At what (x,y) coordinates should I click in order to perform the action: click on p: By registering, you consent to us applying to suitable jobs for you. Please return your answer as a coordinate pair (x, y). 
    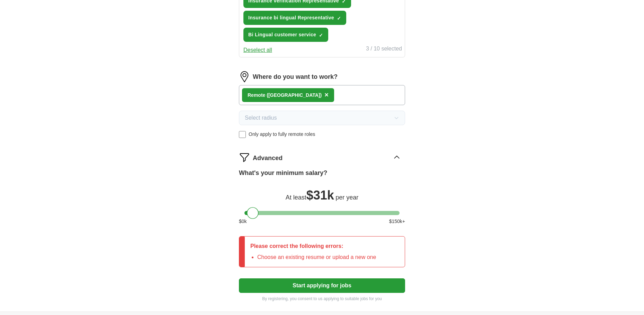
    Looking at the image, I should click on (322, 299).